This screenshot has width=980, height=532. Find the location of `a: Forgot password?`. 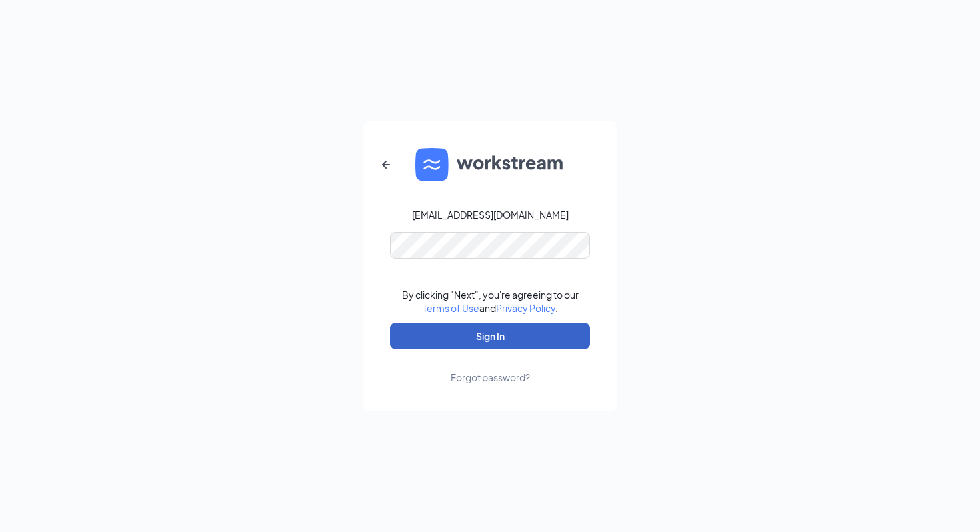

a: Forgot password? is located at coordinates (490, 367).